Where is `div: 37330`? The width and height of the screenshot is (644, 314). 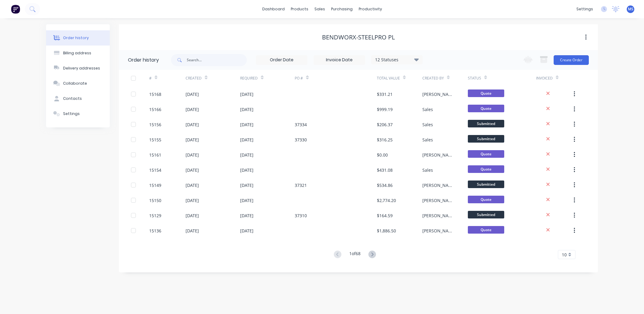 div: 37330 is located at coordinates (301, 139).